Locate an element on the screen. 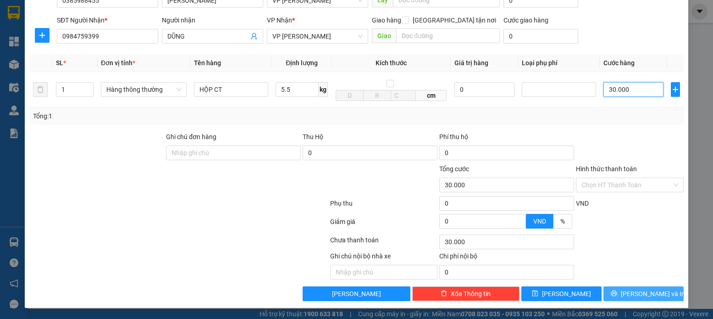 Image resolution: width=713 pixels, height=319 pixels. span: Kích thước is located at coordinates (391, 63).